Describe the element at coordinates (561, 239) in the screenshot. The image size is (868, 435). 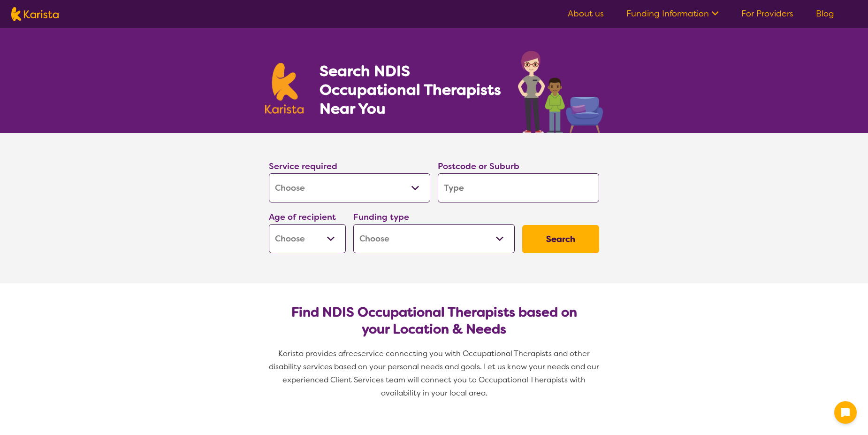
I see `button: Search` at that location.